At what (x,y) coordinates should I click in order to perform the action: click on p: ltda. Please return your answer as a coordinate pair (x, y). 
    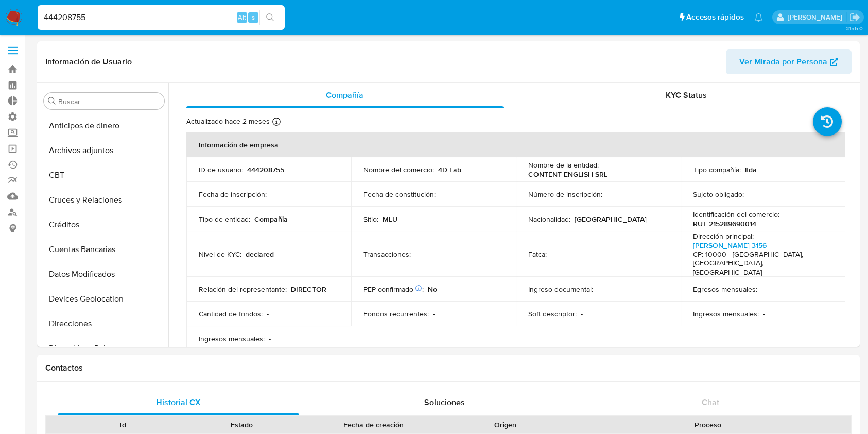
    Looking at the image, I should click on (750, 170).